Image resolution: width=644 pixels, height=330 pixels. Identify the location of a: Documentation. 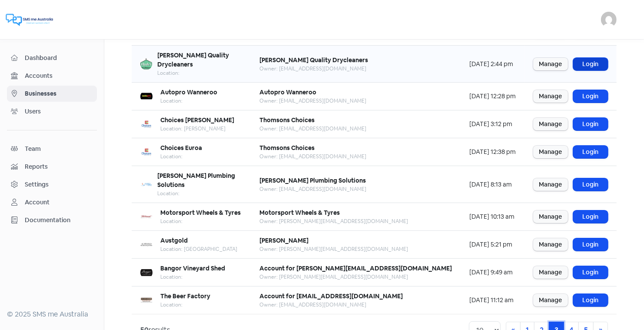
(52, 220).